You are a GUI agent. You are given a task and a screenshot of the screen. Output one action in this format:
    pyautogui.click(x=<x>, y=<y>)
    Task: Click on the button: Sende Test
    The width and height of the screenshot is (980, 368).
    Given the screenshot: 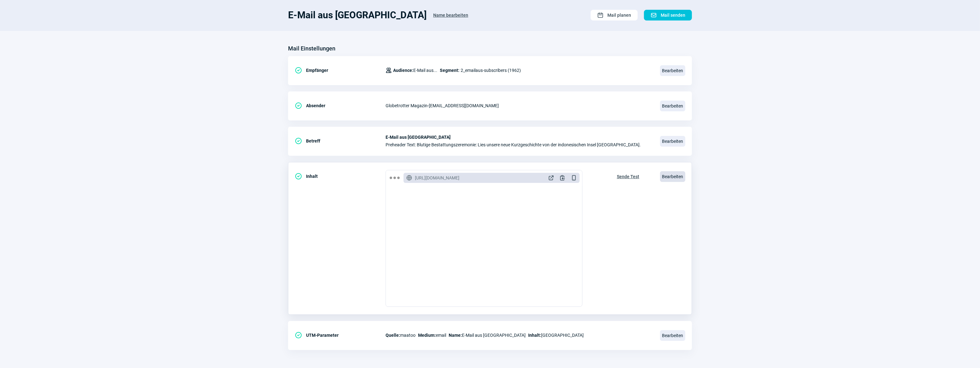 What is the action you would take?
    pyautogui.click(x=628, y=176)
    